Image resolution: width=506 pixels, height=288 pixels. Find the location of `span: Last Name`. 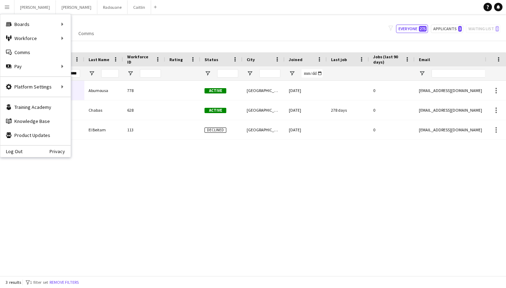

span: Last Name is located at coordinates (99, 59).